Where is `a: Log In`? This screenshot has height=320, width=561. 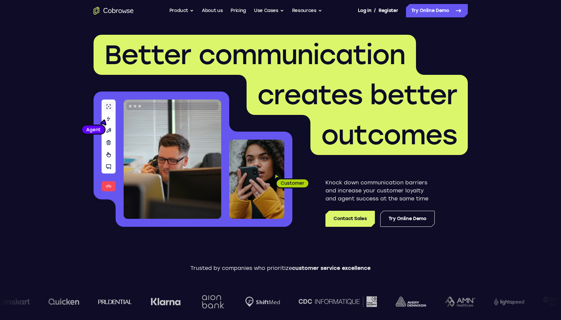 a: Log In is located at coordinates (365, 11).